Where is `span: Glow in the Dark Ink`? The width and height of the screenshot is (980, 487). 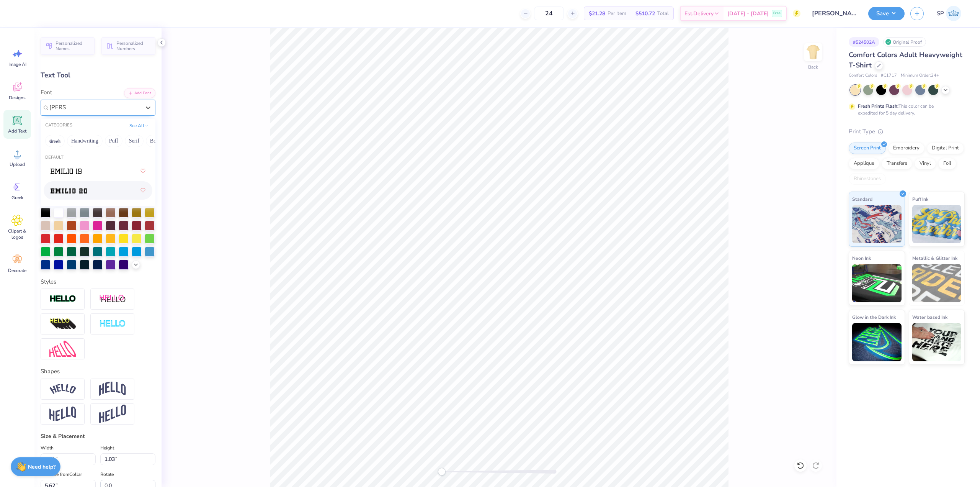
span: Glow in the Dark Ink is located at coordinates (874, 317).